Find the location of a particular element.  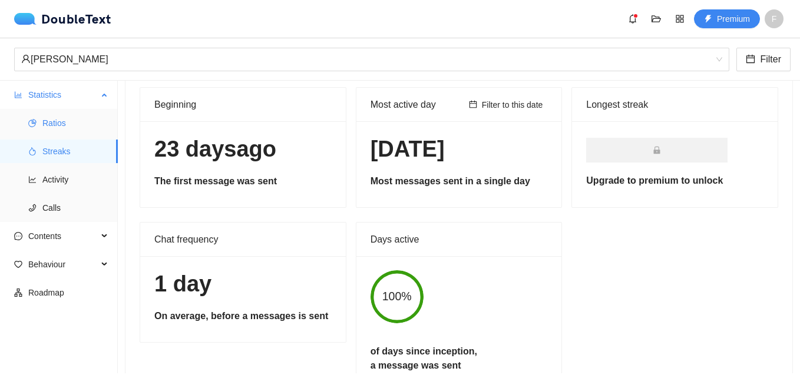

span: 100% is located at coordinates (397, 297).